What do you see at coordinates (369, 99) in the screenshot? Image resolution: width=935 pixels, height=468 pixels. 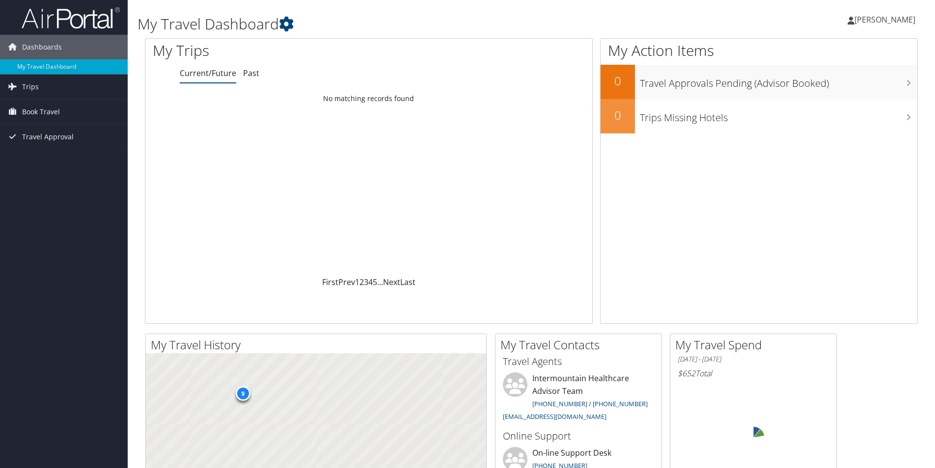 I see `td: No matching records found` at bounding box center [369, 99].